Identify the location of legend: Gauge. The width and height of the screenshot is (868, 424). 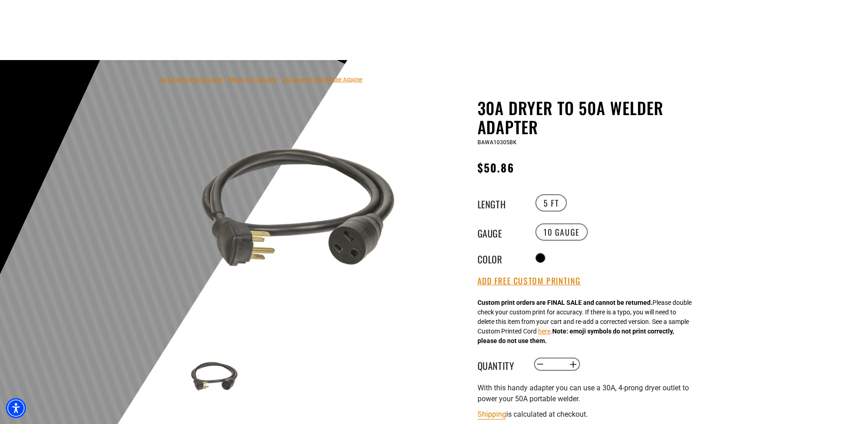
(500, 232).